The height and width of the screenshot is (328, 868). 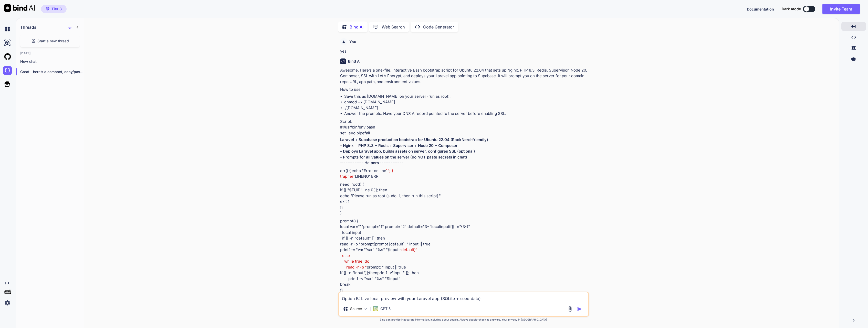 I want to click on mi: e, so click(x=373, y=272).